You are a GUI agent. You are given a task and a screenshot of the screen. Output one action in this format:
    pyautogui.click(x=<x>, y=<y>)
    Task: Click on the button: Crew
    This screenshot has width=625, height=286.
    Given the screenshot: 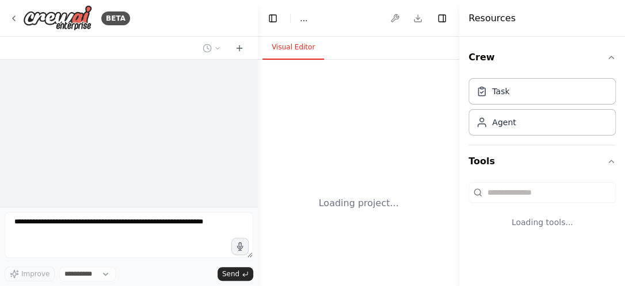 What is the action you would take?
    pyautogui.click(x=542, y=58)
    